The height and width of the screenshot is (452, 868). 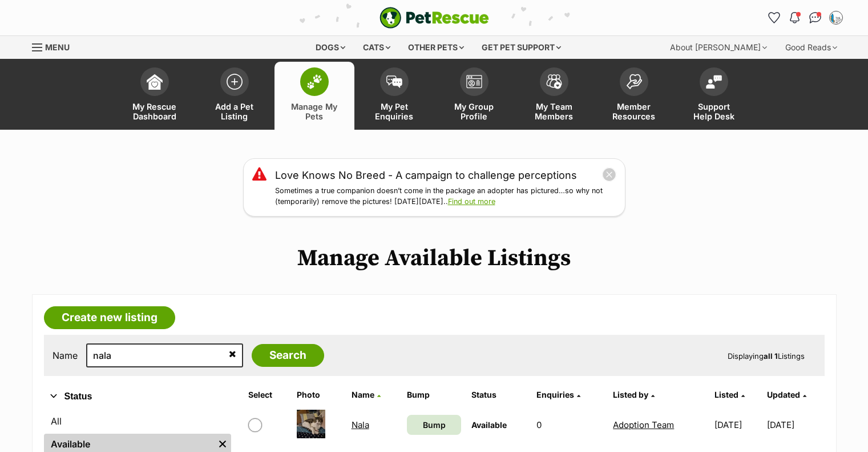 I want to click on img: chat-41dd97257d64d25036548639549fe6c8038ab92f7586957e7f3b1b290dea8141.svg, so click(x=815, y=18).